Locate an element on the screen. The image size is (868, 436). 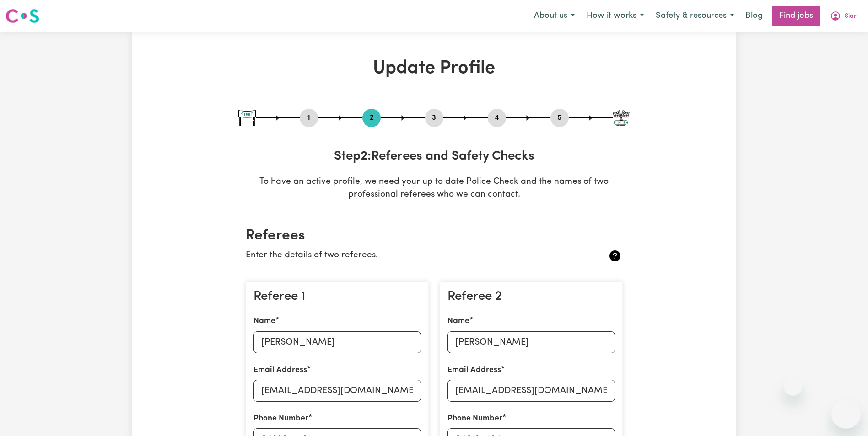
p: To have an active profile, we need your up to date Police Check and the names of two professional... is located at coordinates (434, 189).